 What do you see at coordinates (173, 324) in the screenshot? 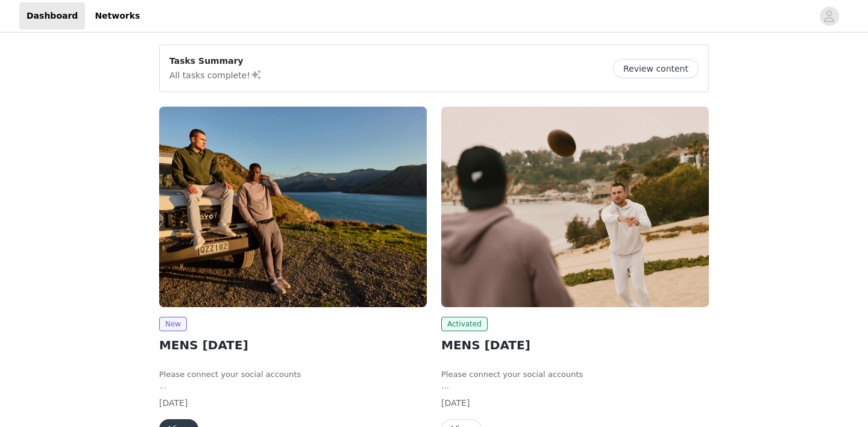
I see `span: New` at bounding box center [173, 324].